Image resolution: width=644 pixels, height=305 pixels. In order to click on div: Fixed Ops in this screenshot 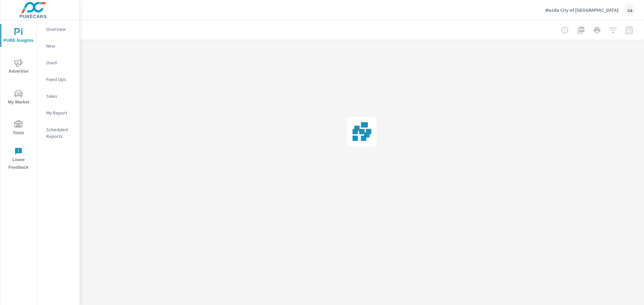, I will do `click(58, 80)`.